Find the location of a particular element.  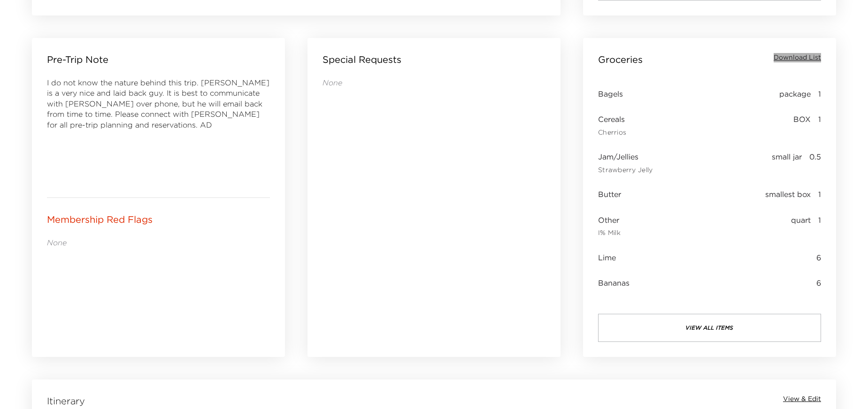

button: view all items is located at coordinates (710, 328).